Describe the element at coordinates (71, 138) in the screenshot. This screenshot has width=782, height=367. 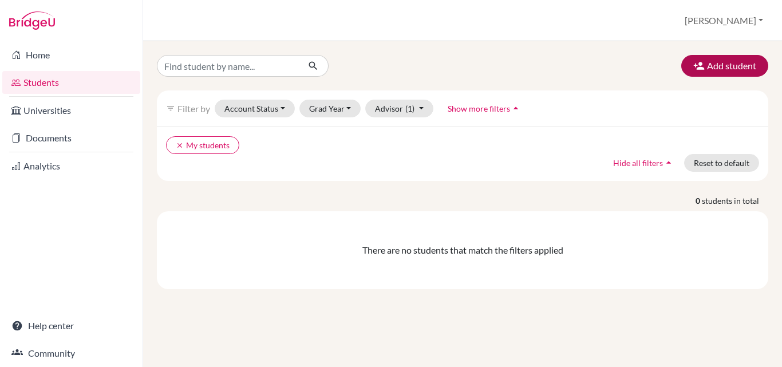
I see `a: Documents` at that location.